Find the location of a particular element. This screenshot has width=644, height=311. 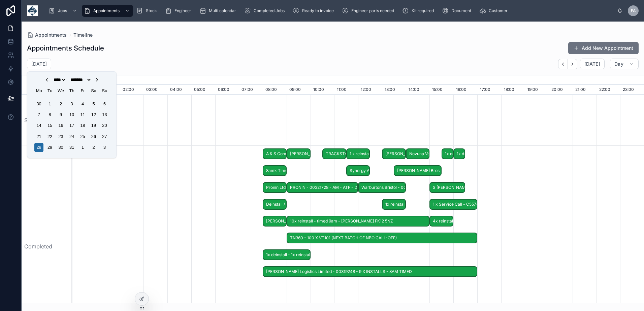

div: 10x reinstall - timed 9am - Alva FK12 5NZ is located at coordinates (358, 221).